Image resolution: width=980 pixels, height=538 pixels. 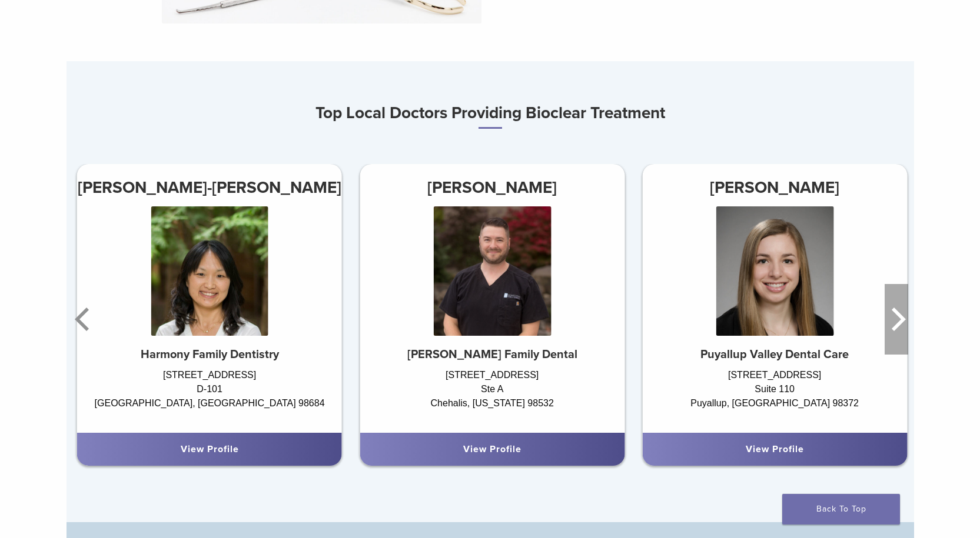 What do you see at coordinates (492, 271) in the screenshot?
I see `img: Dr. Dan Henricksen` at bounding box center [492, 271].